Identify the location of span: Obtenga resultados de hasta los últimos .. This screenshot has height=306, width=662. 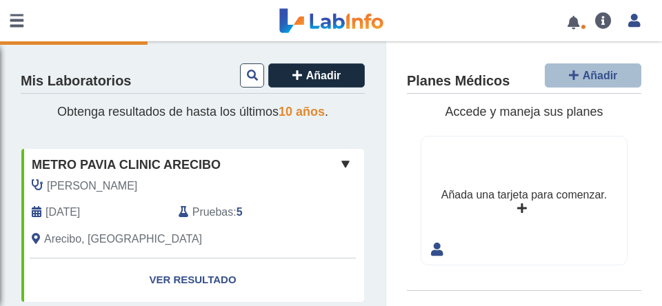
(192, 112).